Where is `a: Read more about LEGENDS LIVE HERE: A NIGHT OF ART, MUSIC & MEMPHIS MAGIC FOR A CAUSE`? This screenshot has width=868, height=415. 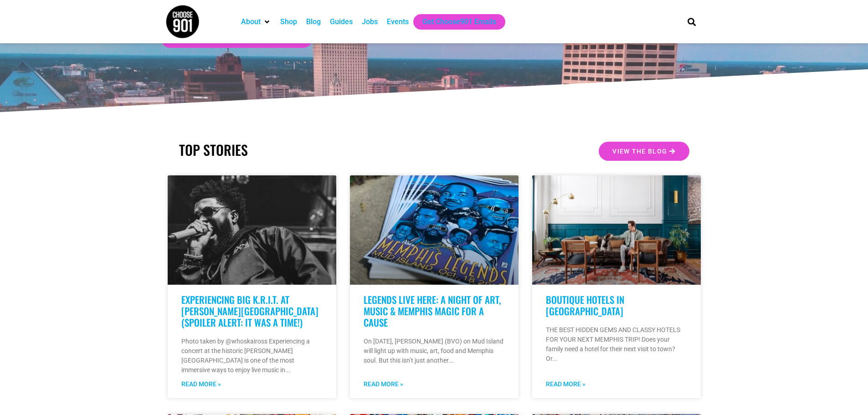 a: Read more about LEGENDS LIVE HERE: A NIGHT OF ART, MUSIC & MEMPHIS MAGIC FOR A CAUSE is located at coordinates (384, 384).